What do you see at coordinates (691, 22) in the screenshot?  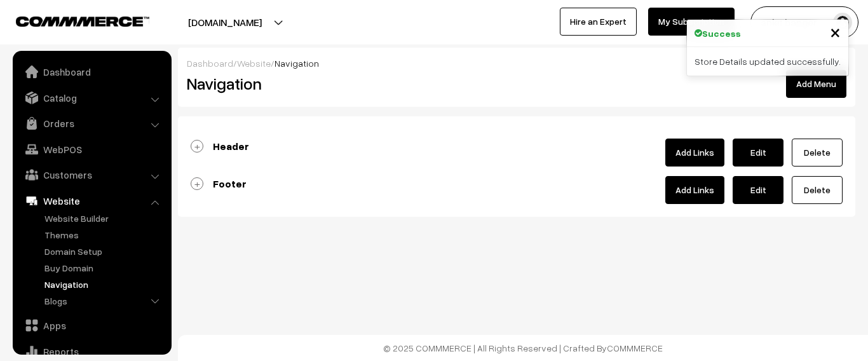 I see `a: My Subscription` at bounding box center [691, 22].